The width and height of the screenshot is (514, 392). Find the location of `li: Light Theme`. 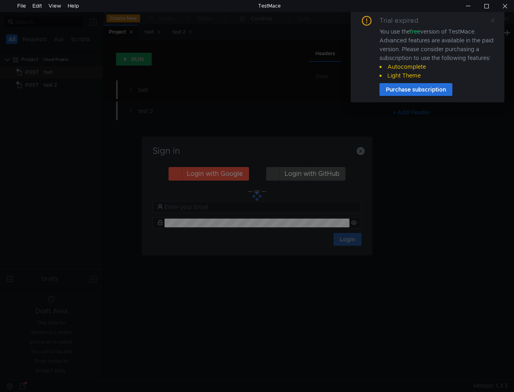

li: Light Theme is located at coordinates (437, 76).